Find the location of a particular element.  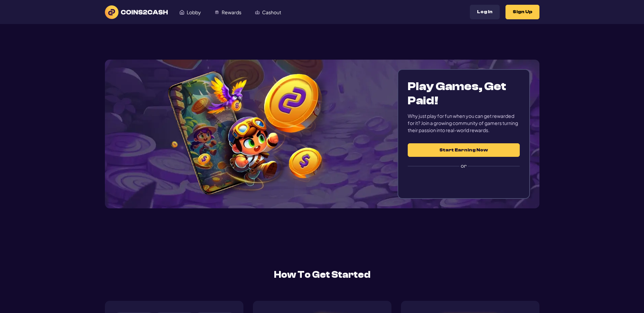

label: or is located at coordinates (463, 166).